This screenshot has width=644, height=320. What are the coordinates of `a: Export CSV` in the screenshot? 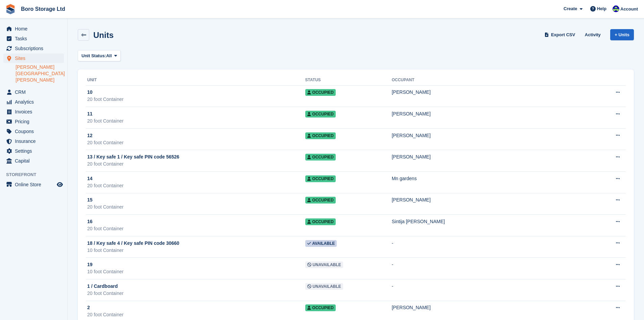 It's located at (560, 34).